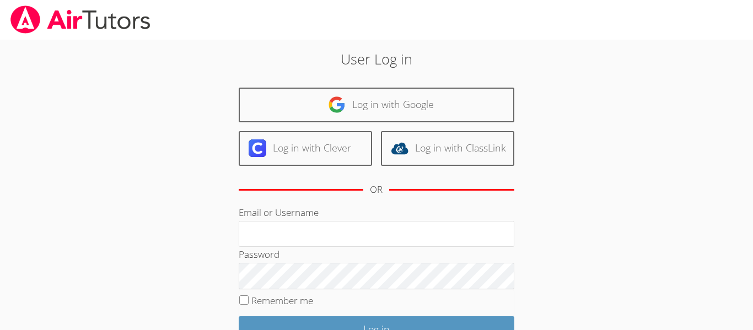  Describe the element at coordinates (305, 148) in the screenshot. I see `a: Log in with Clever` at that location.